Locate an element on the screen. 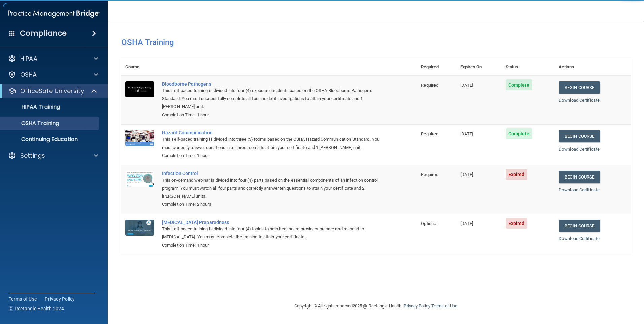  span: Optional is located at coordinates (429, 223).